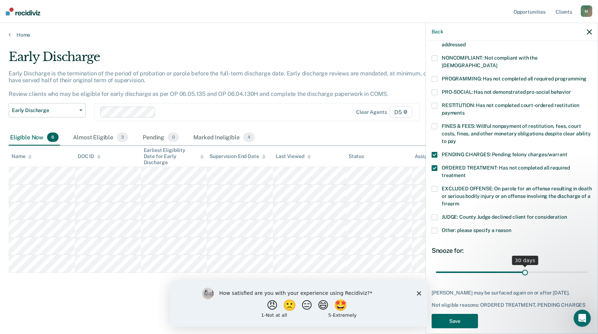 The height and width of the screenshot is (334, 598). I want to click on img: Profile image for Kim, so click(37, 13).